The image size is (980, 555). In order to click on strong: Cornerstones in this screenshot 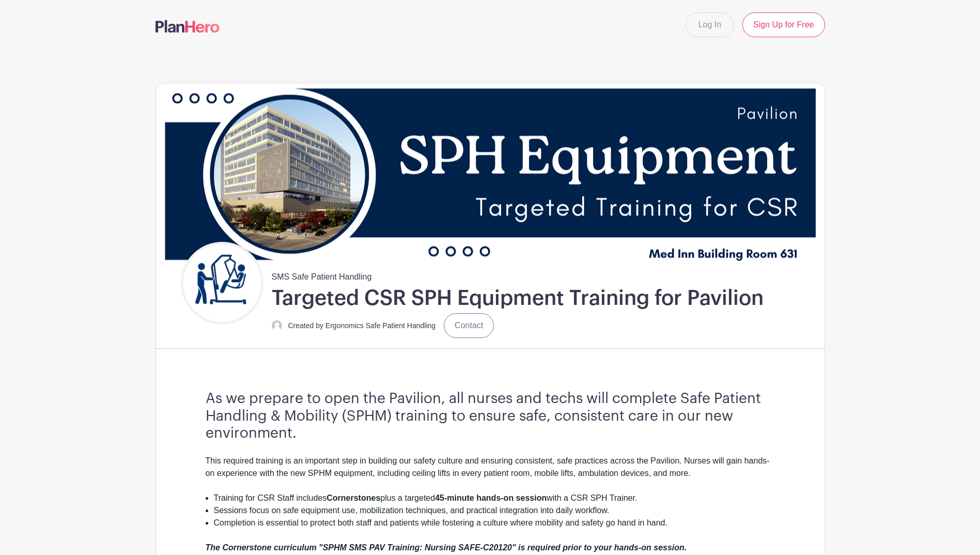, I will do `click(353, 498)`.